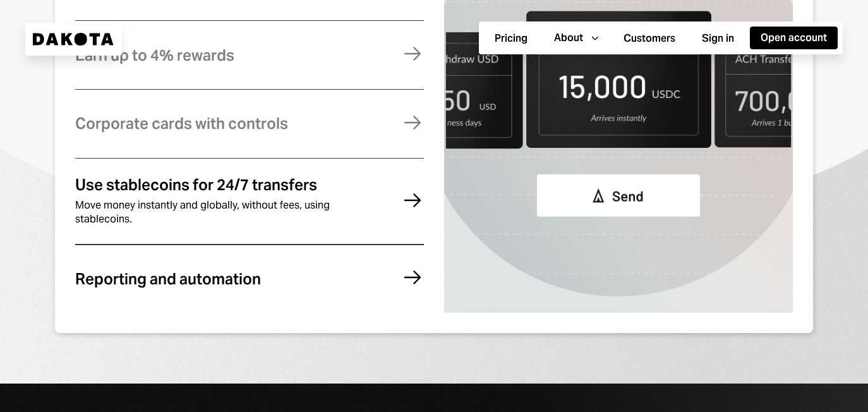  I want to click on button: Sign in, so click(717, 39).